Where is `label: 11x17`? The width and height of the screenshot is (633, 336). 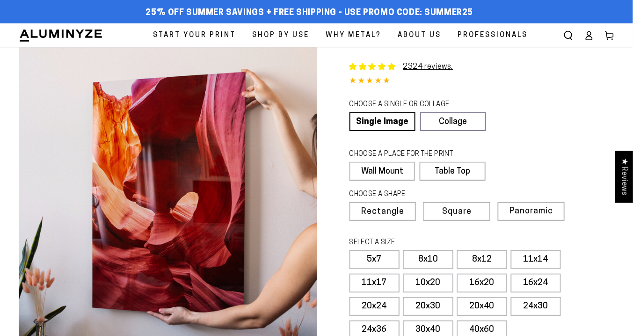 label: 11x17 is located at coordinates (374, 283).